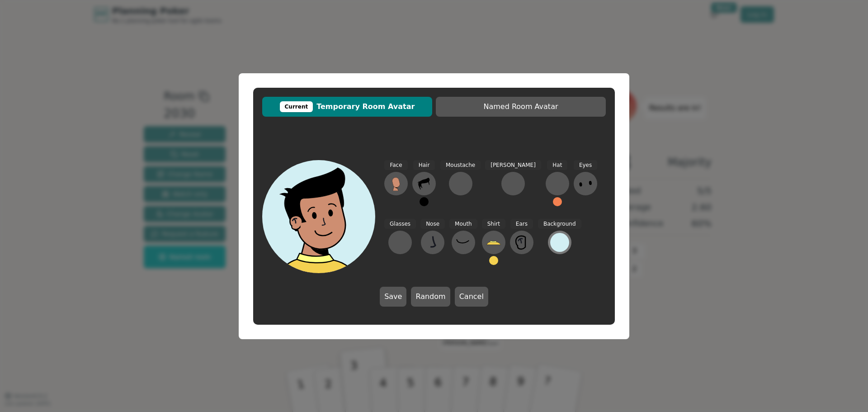 The height and width of the screenshot is (412, 868). Describe the element at coordinates (424, 165) in the screenshot. I see `span: Hair` at that location.